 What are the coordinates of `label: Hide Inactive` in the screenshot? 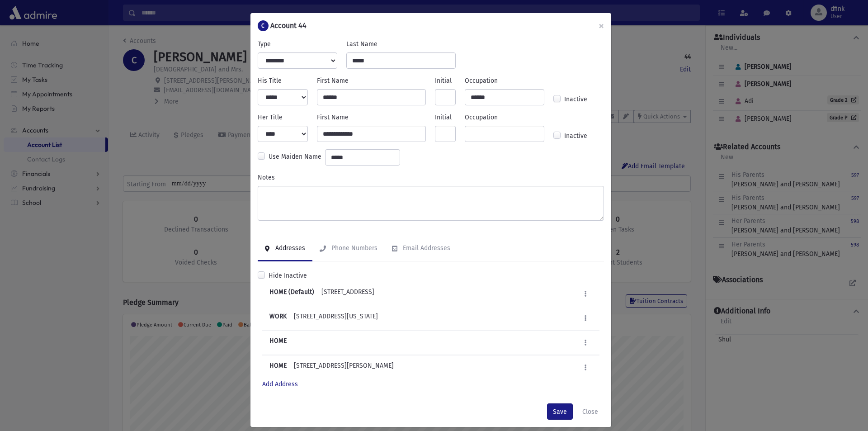 It's located at (288, 275).